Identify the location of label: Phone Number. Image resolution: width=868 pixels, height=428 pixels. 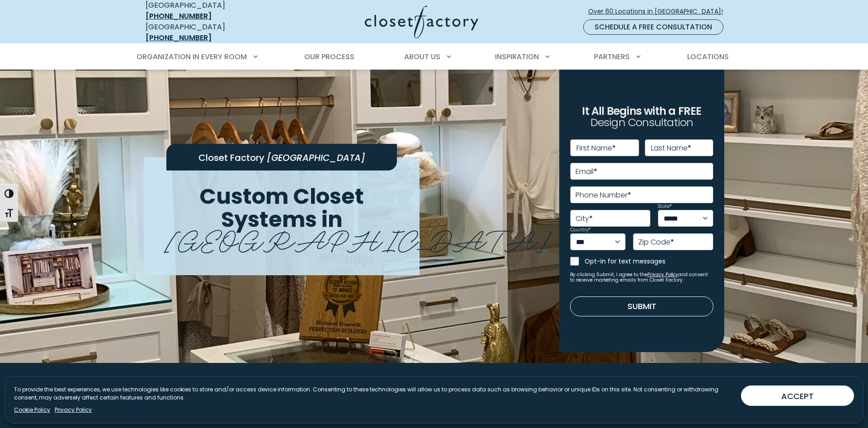
(603, 195).